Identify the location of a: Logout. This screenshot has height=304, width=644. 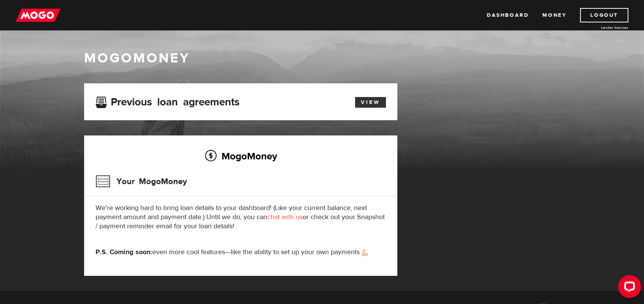
(604, 15).